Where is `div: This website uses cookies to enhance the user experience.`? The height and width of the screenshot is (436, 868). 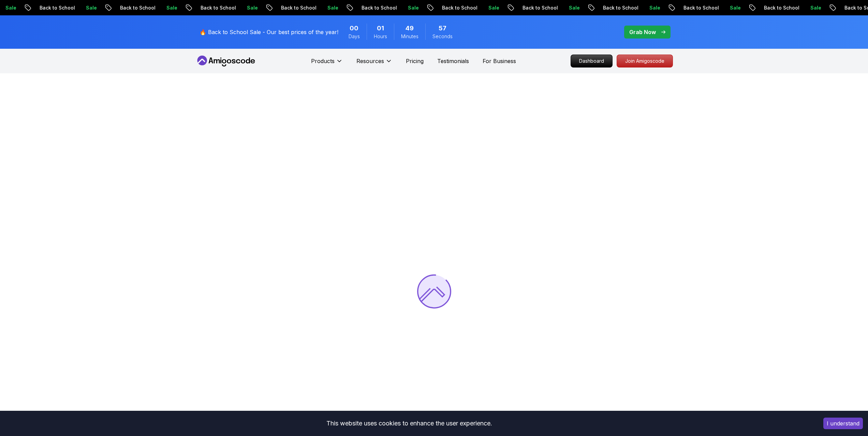 div: This website uses cookies to enhance the user experience. is located at coordinates (409, 423).